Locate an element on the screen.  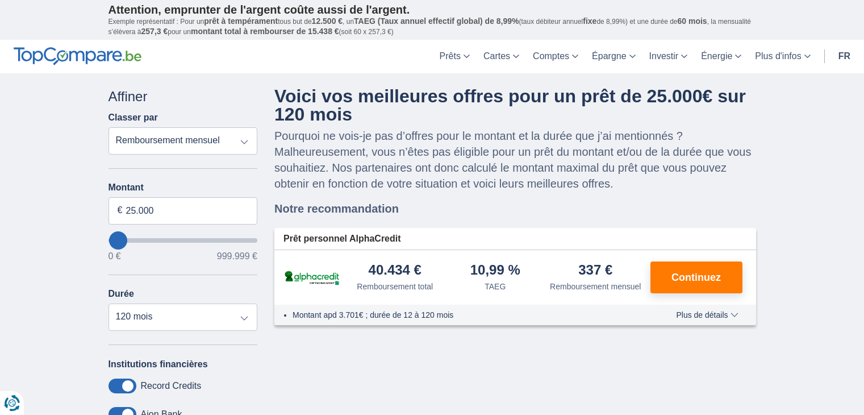
div: Affiner is located at coordinates (183, 97).